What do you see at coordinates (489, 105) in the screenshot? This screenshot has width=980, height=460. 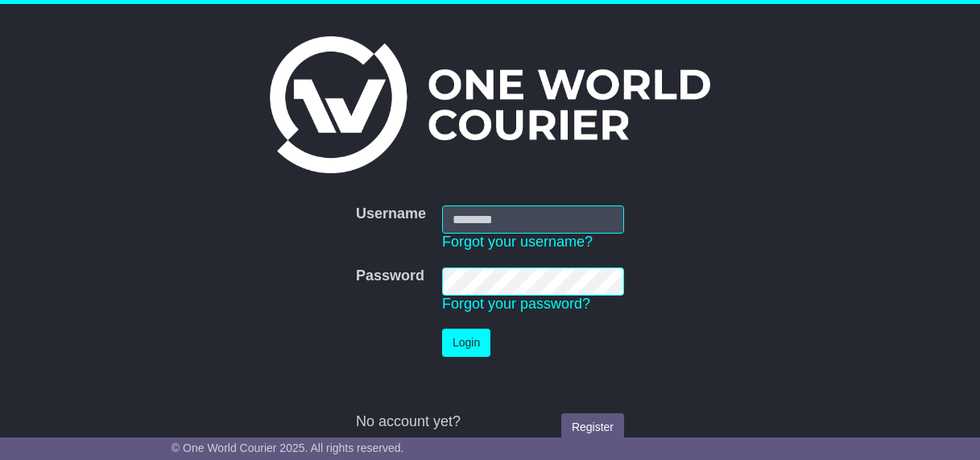 I see `img: One World` at bounding box center [489, 105].